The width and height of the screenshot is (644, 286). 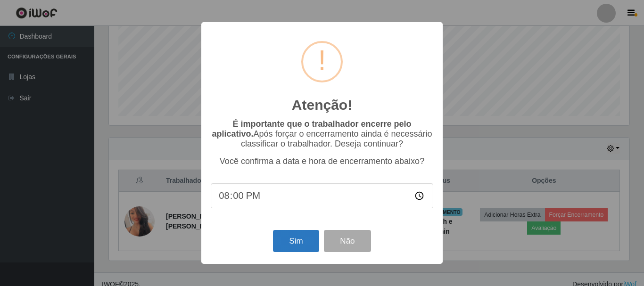 I want to click on button: Sim, so click(x=296, y=241).